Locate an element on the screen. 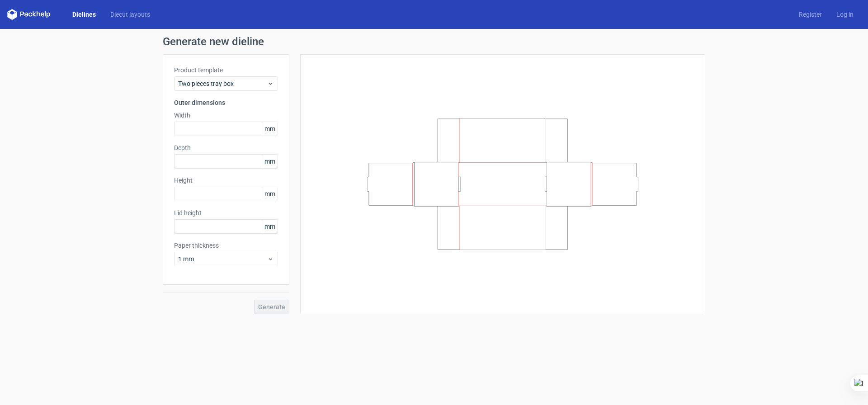  label: Width is located at coordinates (226, 115).